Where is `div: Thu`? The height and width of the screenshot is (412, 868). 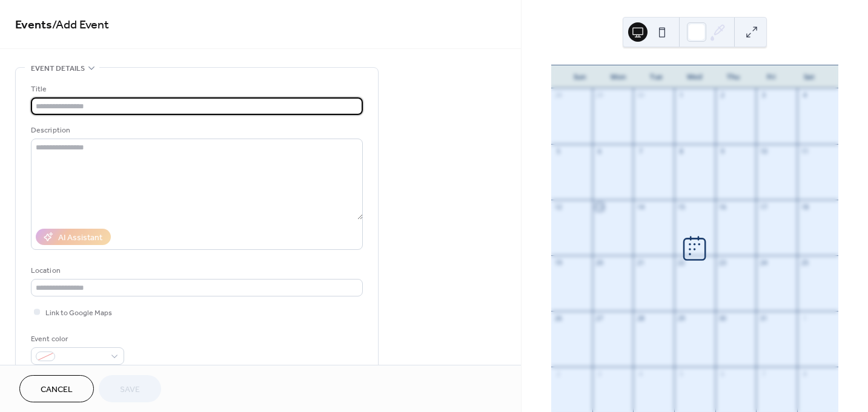 div: Thu is located at coordinates (732, 77).